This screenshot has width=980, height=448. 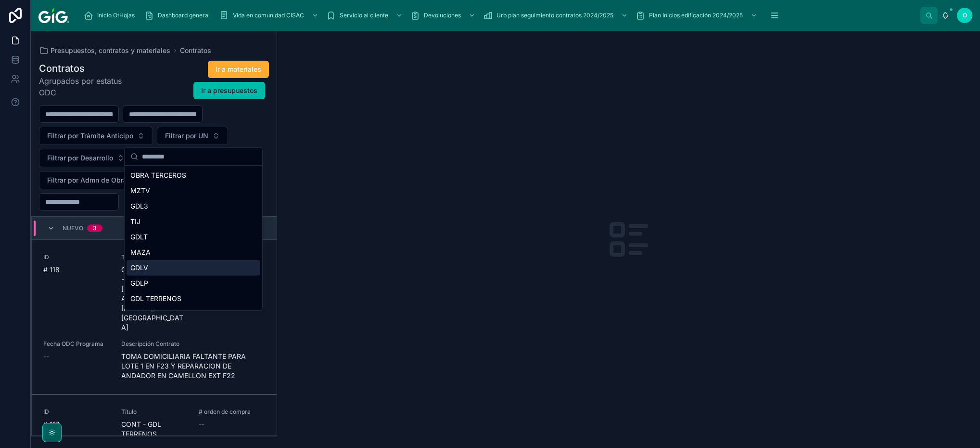 I want to click on span: Inicio OtHojas, so click(x=116, y=15).